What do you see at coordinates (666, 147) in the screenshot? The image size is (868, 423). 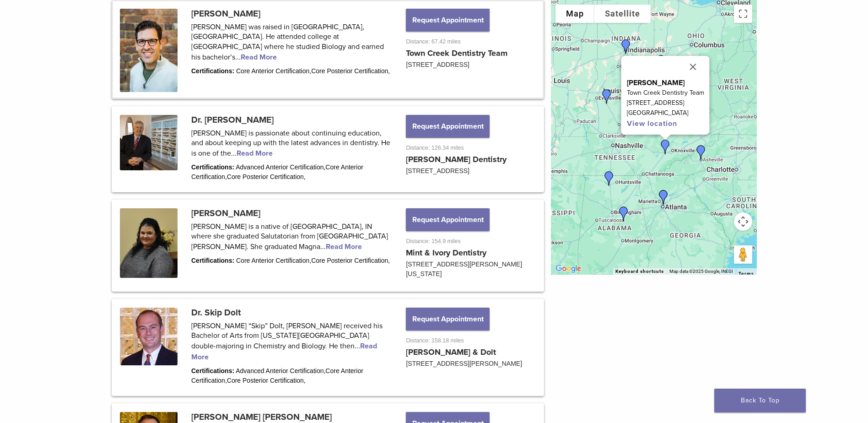 I see `div: Dr. Jeffrey Beeler` at bounding box center [666, 147].